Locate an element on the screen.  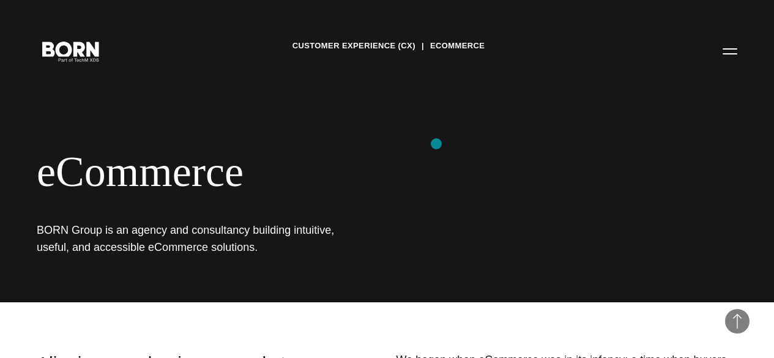
a: Customer Experience (CX) is located at coordinates (354, 46).